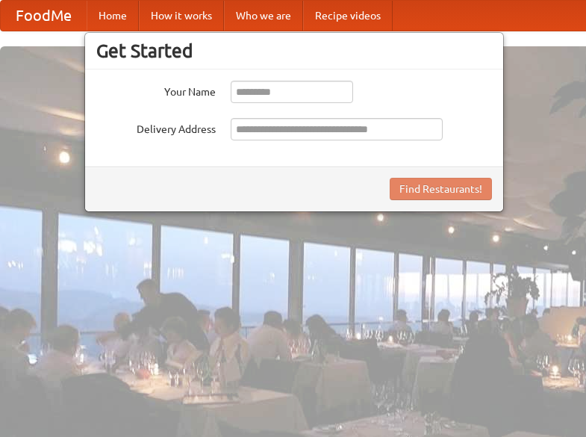 This screenshot has width=586, height=437. Describe the element at coordinates (263, 16) in the screenshot. I see `a: Who we are` at that location.